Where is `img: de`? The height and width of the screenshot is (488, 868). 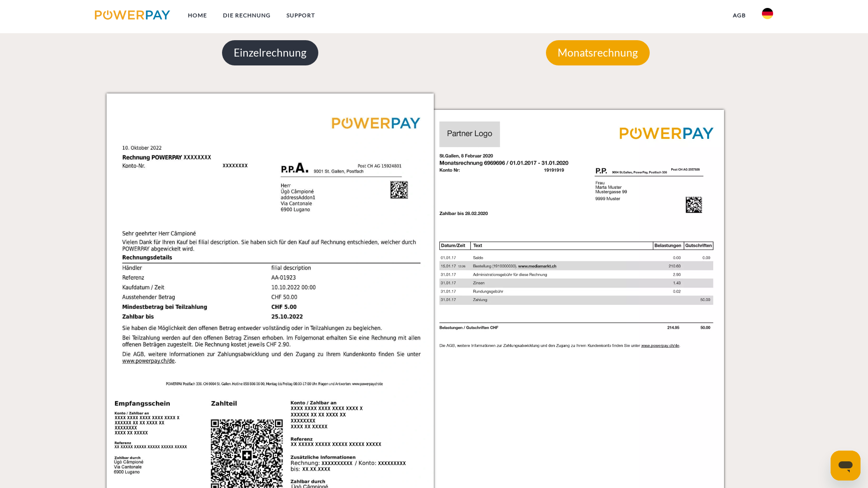 img: de is located at coordinates (768, 14).